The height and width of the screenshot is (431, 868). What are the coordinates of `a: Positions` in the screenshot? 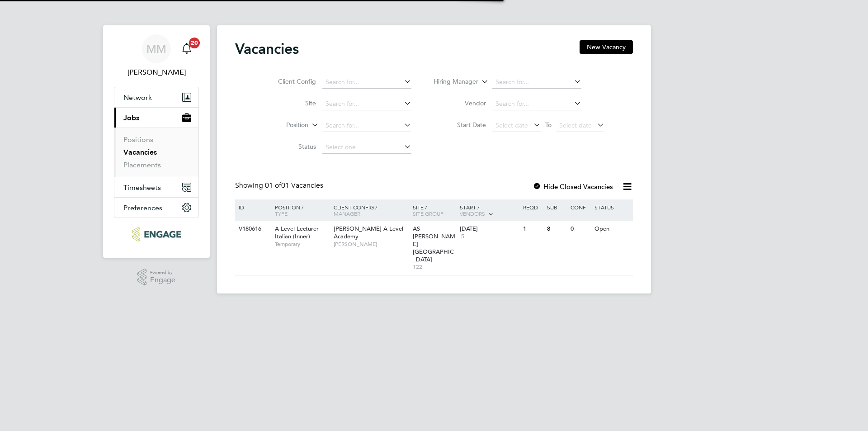 It's located at (139, 139).